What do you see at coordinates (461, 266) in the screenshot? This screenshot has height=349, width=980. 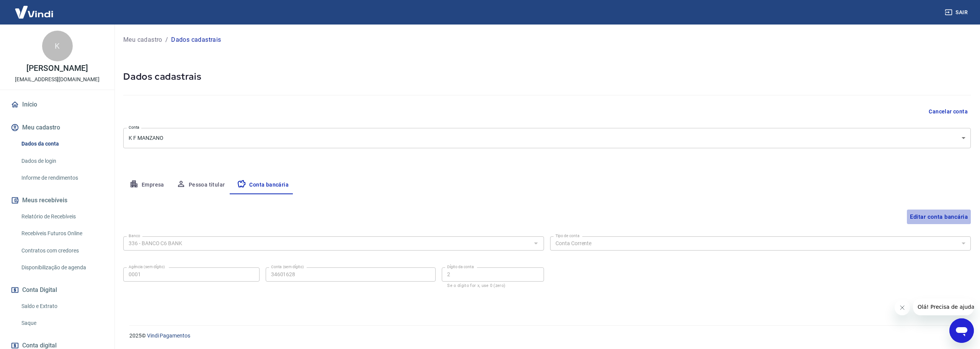 I see `label: Dígito da conta` at bounding box center [461, 266].